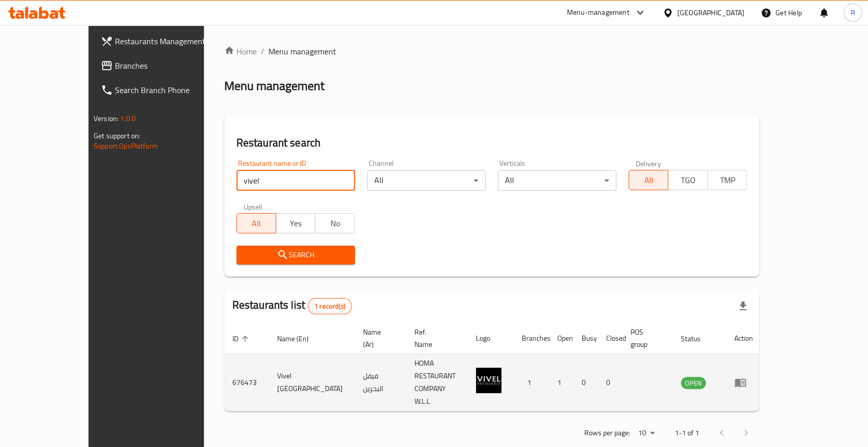 The width and height of the screenshot is (868, 447). I want to click on h2: Restaurants list, so click(292, 306).